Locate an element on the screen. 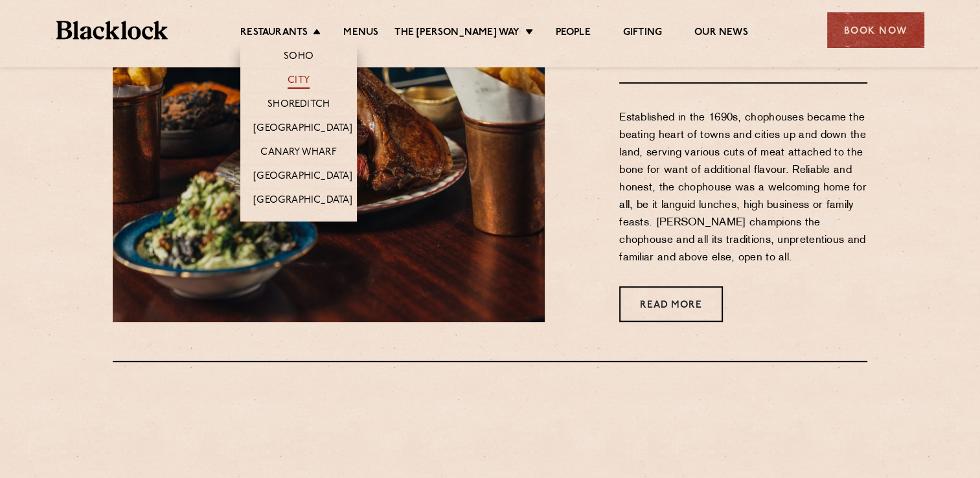 This screenshot has width=980, height=478. a: Canary Wharf is located at coordinates (298, 153).